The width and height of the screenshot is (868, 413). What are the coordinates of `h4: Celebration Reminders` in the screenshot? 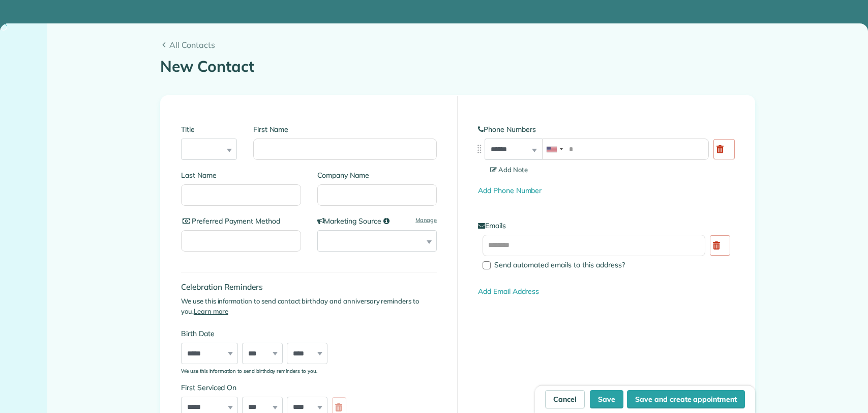 It's located at (308, 286).